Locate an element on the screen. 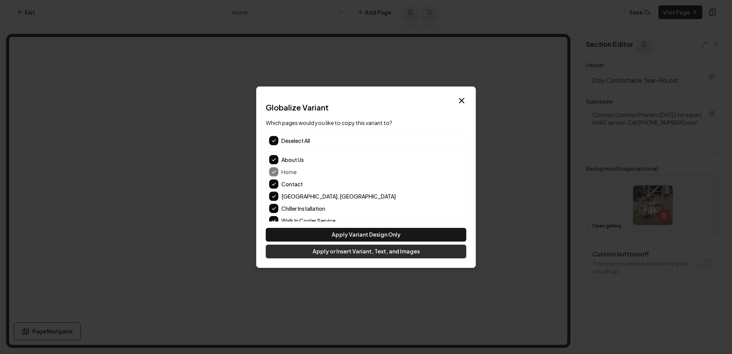  label: Contact is located at coordinates (372, 184).